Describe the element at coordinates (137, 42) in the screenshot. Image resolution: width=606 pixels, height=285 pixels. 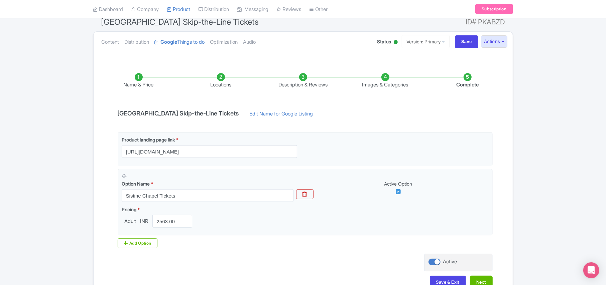
I see `a: Distribution` at that location.